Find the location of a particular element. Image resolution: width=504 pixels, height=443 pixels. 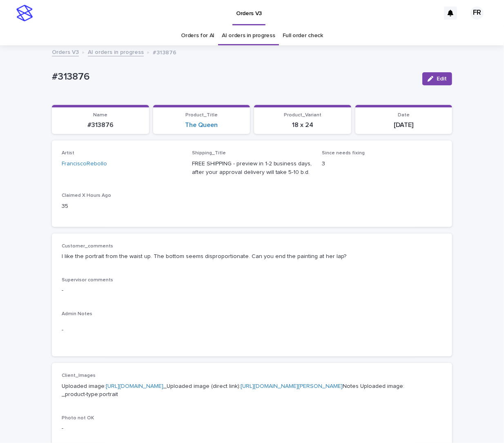

span: Edit is located at coordinates (441, 79).